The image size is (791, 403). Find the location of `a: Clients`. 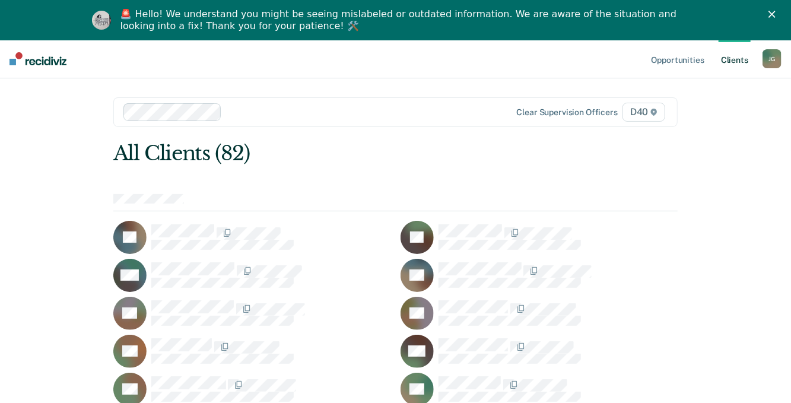

a: Clients is located at coordinates (735, 59).